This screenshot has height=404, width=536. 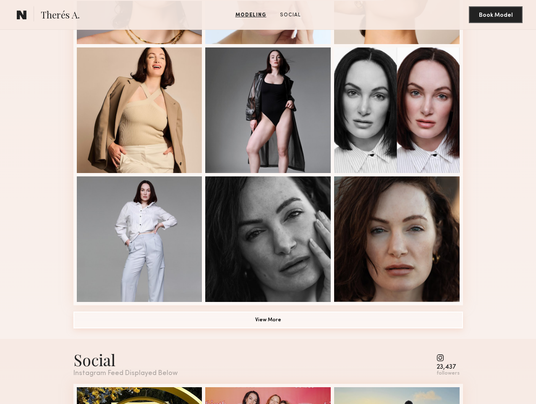 I want to click on div: Social, so click(x=125, y=359).